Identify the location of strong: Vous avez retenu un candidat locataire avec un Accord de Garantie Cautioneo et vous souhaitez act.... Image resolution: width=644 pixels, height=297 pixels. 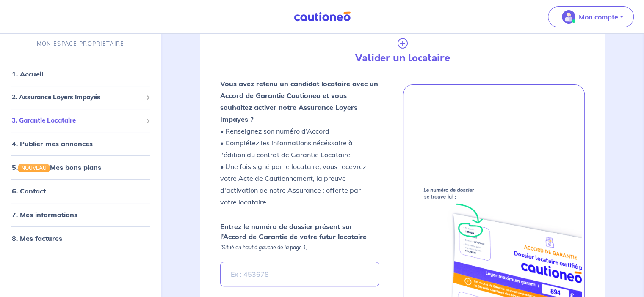
(299, 101).